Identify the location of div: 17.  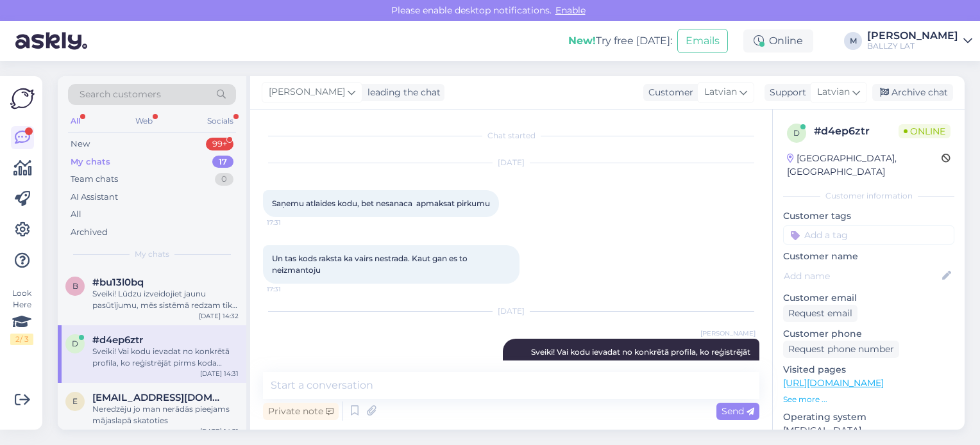
(222, 162).